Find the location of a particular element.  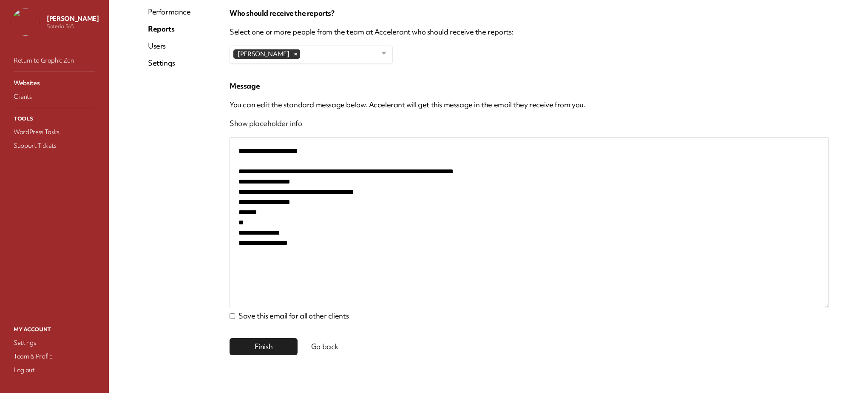

a: Websites is located at coordinates (54, 83).